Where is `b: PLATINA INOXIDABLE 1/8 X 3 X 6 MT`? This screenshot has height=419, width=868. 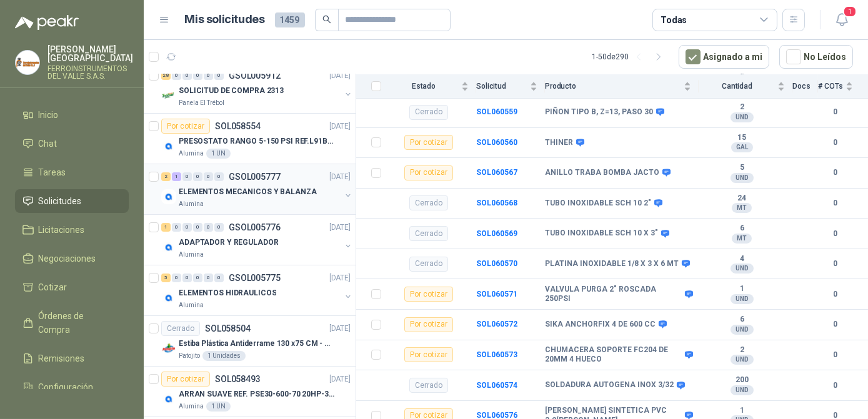
b: PLATINA INOXIDABLE 1/8 X 3 X 6 MT is located at coordinates (612, 264).